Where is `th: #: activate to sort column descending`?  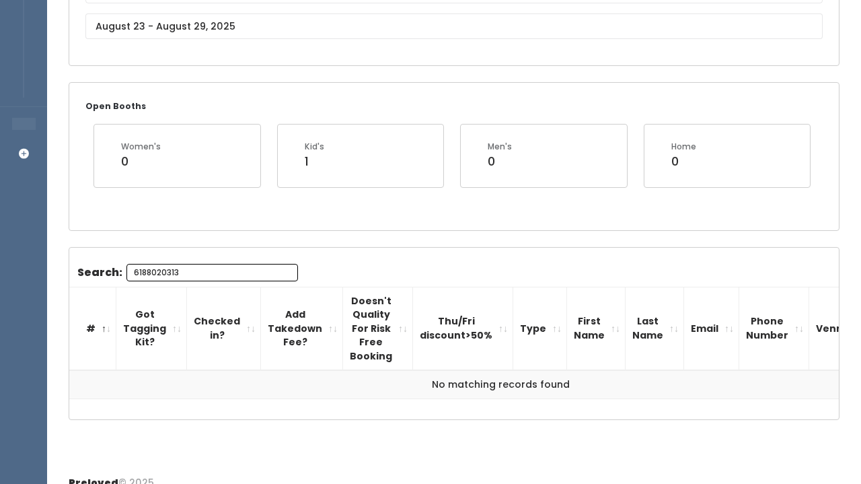
th: #: activate to sort column descending is located at coordinates (93, 328).